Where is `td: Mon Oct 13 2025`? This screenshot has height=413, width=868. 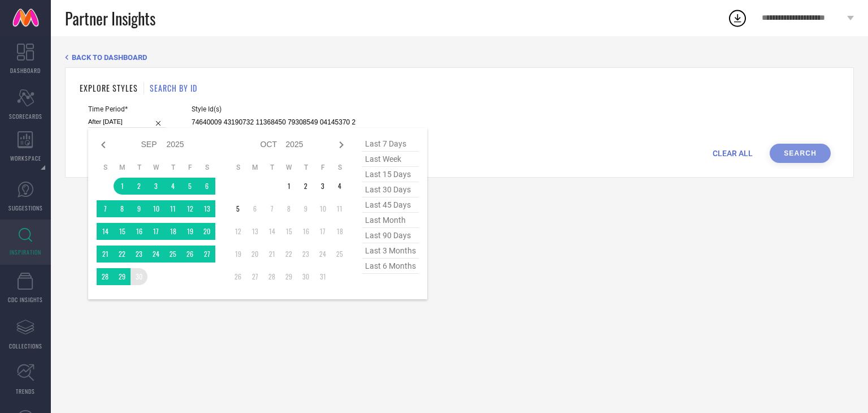 td: Mon Oct 13 2025 is located at coordinates (255, 232).